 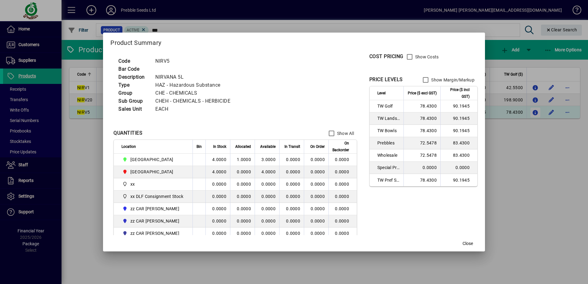 I want to click on span: Available, so click(x=268, y=147).